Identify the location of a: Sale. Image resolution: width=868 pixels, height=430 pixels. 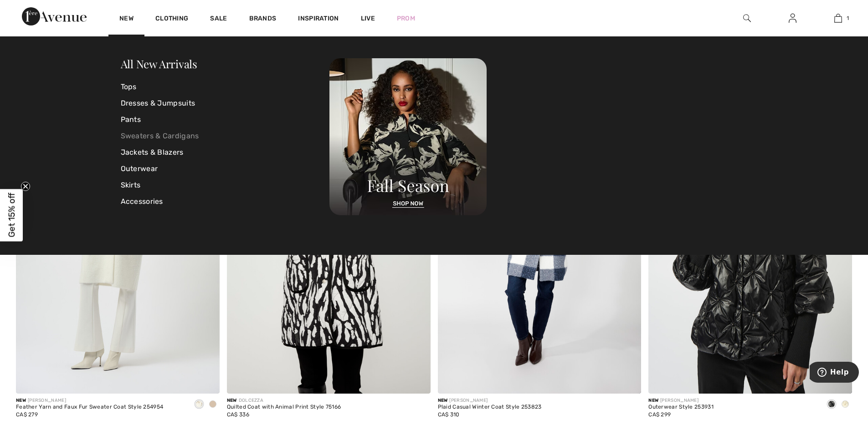
(218, 19).